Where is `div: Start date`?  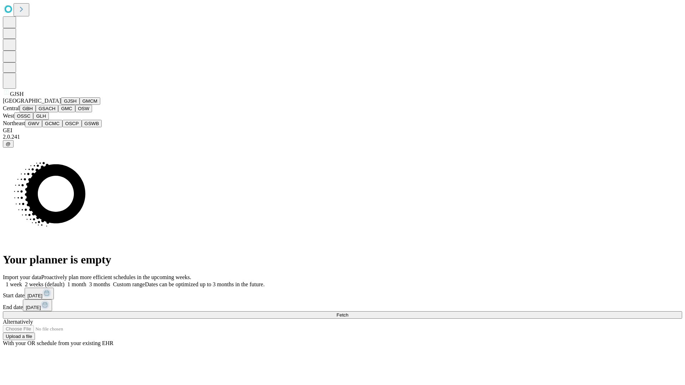
div: Start date is located at coordinates (343, 294).